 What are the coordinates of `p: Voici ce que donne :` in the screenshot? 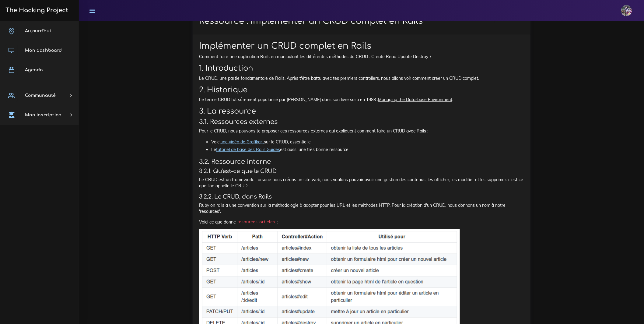 It's located at (362, 222).